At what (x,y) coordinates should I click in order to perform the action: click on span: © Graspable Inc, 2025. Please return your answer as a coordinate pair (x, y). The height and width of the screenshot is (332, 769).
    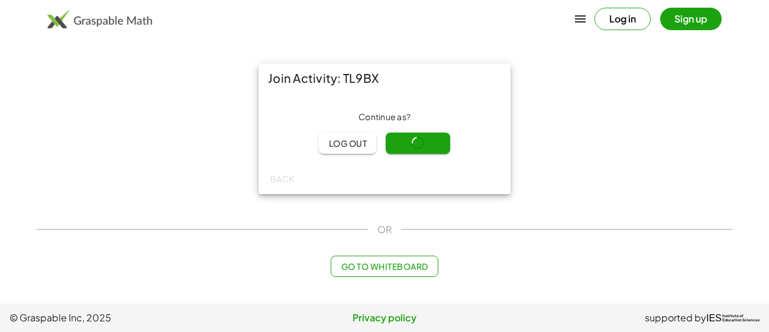
    Looking at the image, I should click on (134, 318).